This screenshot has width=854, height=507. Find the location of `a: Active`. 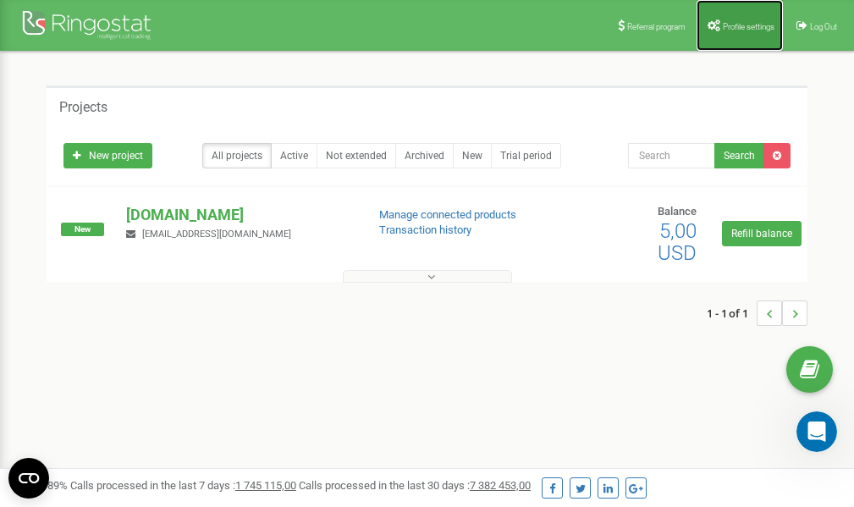

a: Active is located at coordinates (294, 156).